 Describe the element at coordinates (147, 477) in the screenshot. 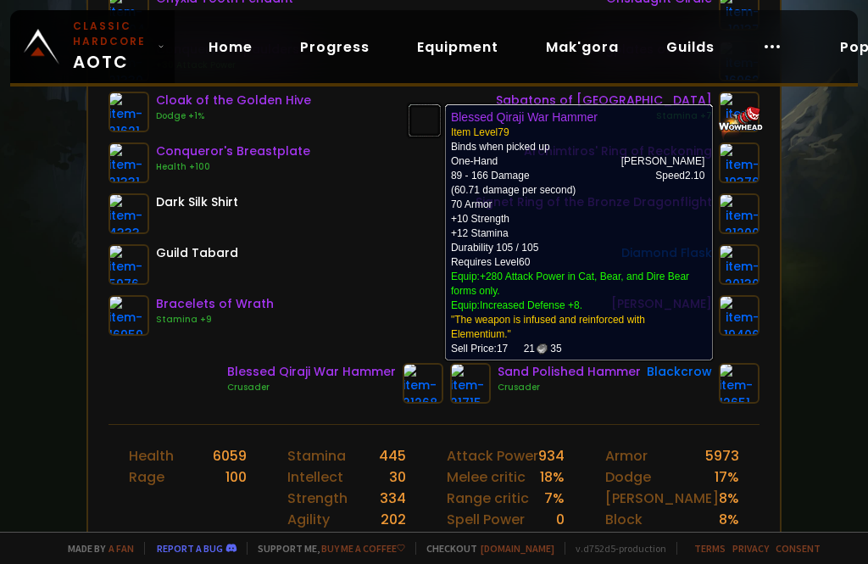

I see `div: Rage` at that location.